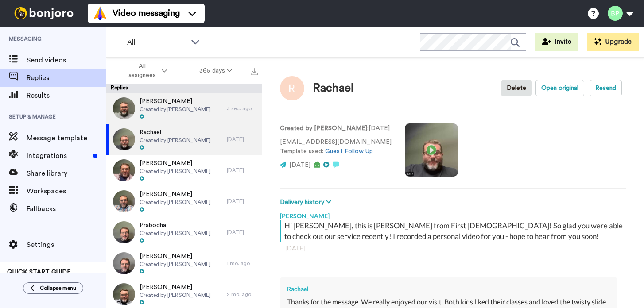 This screenshot has width=644, height=308. What do you see at coordinates (53, 288) in the screenshot?
I see `button: Collapse menu` at bounding box center [53, 288].